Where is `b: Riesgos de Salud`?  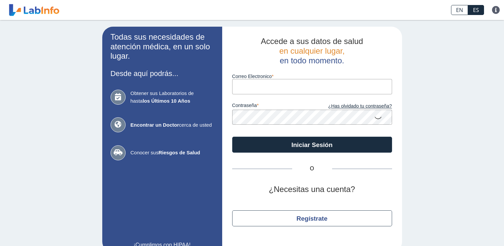 b: Riesgos de Salud is located at coordinates (179, 152).